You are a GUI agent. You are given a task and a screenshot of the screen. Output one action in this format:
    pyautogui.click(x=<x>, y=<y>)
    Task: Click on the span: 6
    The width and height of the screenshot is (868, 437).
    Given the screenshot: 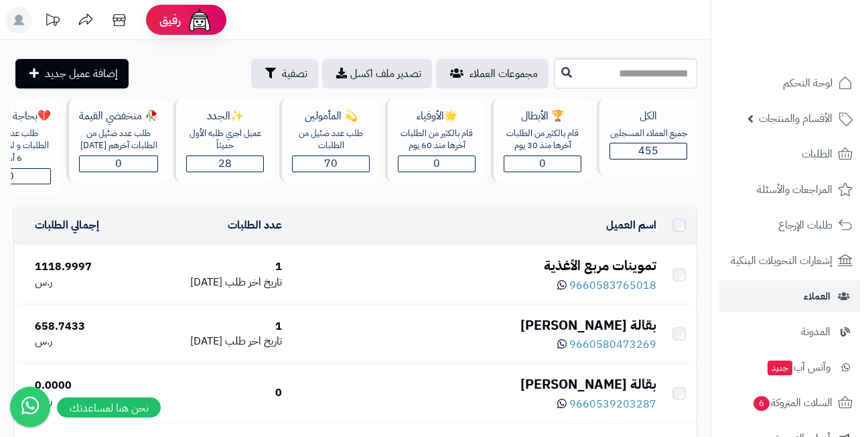 What is the action you would take?
    pyautogui.click(x=761, y=403)
    